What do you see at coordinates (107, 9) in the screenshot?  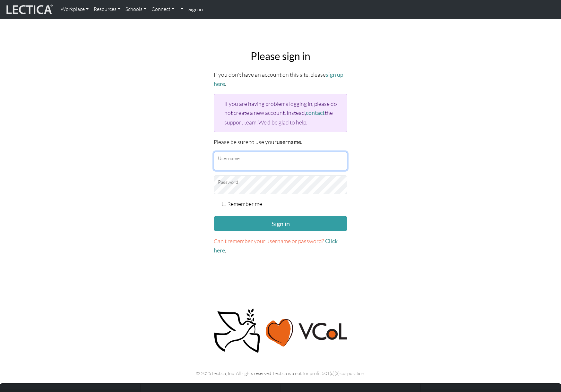 I see `a: Resources` at bounding box center [107, 9].